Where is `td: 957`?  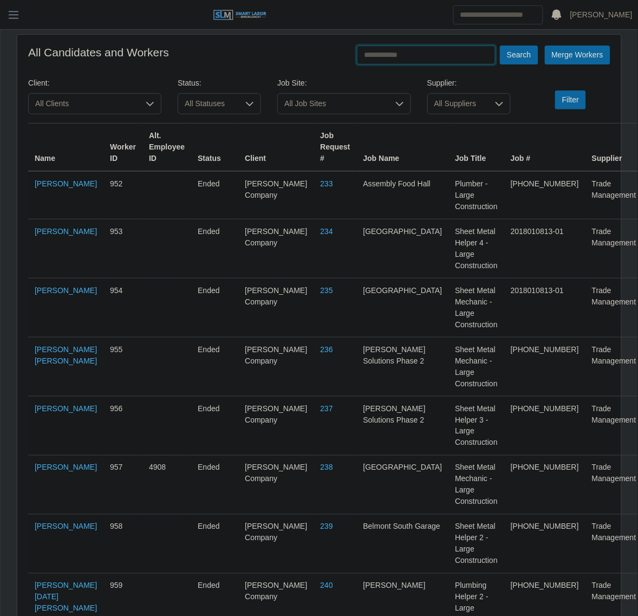
td: 957 is located at coordinates (123, 485).